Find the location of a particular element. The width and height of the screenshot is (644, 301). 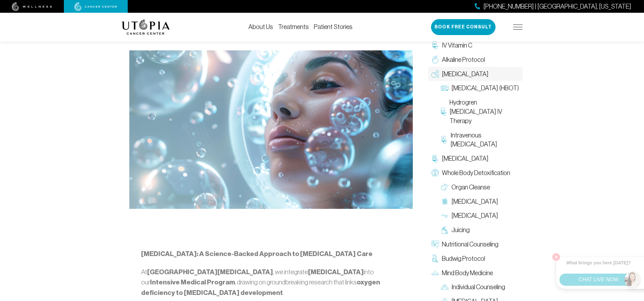

a: Nutritional Counseling is located at coordinates (476, 244).